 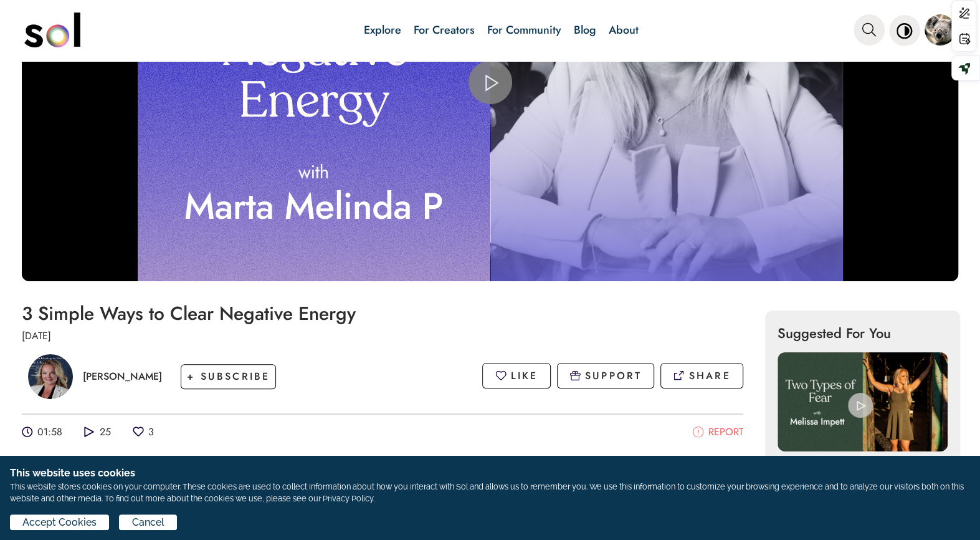 What do you see at coordinates (863, 402) in the screenshot?
I see `img: Two Types of Fear` at bounding box center [863, 402].